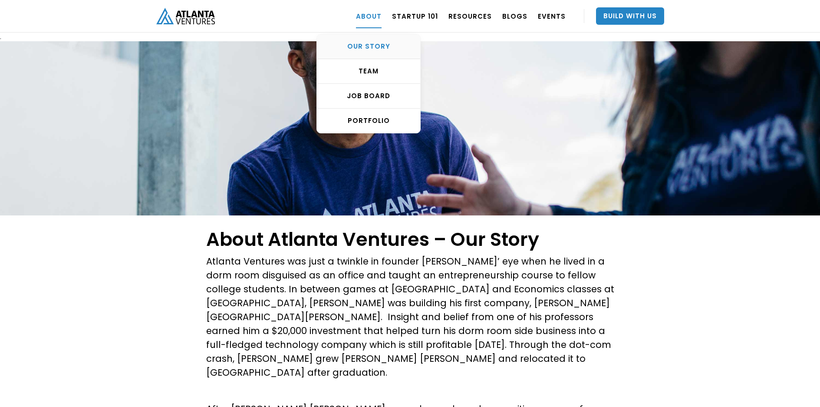  What do you see at coordinates (368, 71) in the screenshot?
I see `div: TEAM` at bounding box center [368, 71].